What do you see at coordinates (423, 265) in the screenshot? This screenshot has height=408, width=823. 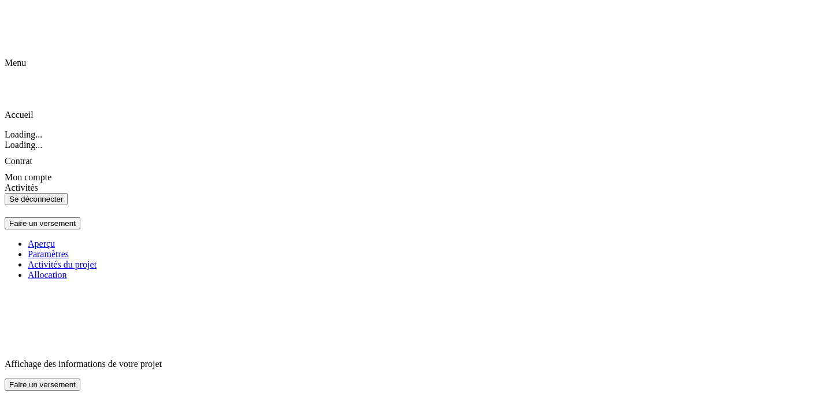 I see `div: Activités du projet` at bounding box center [423, 265].